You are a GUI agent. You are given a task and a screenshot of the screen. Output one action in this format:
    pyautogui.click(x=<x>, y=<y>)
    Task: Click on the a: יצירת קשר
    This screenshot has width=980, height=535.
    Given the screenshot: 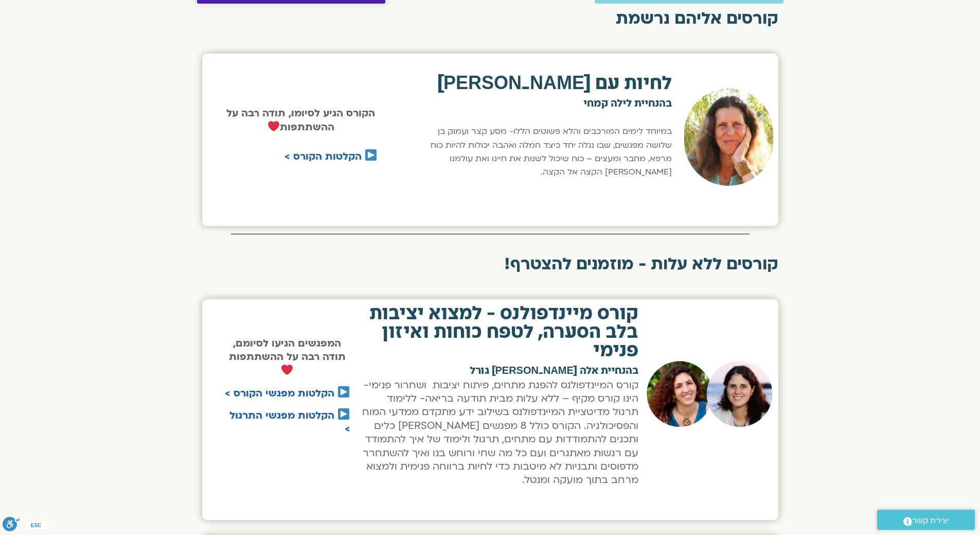 What is the action you would take?
    pyautogui.click(x=926, y=519)
    